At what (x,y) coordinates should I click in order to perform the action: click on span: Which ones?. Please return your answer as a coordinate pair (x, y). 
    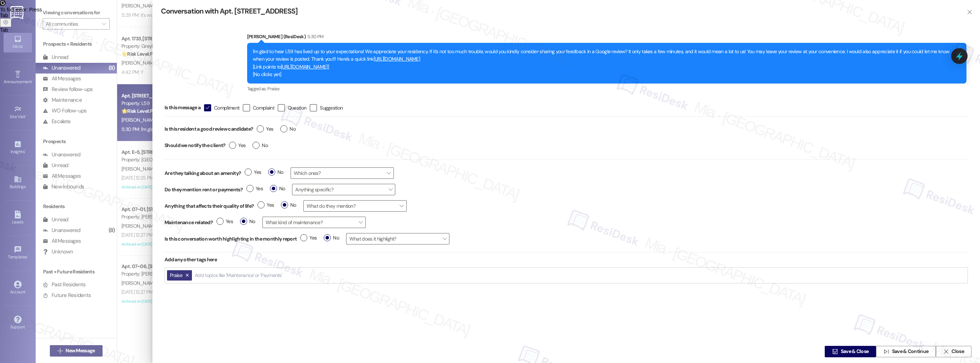
    Looking at the image, I should click on (342, 173).